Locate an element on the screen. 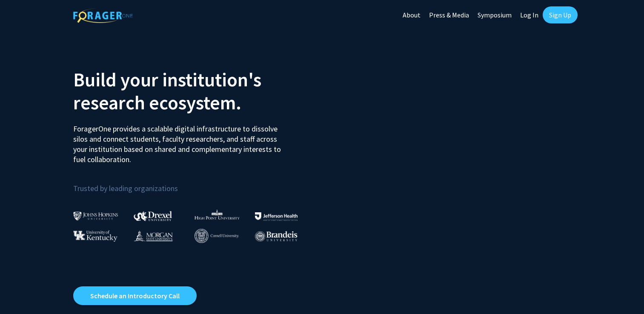 The width and height of the screenshot is (644, 314). img: Brandeis University is located at coordinates (276, 236).